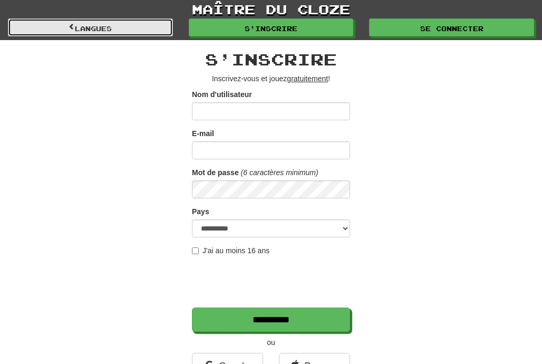  Describe the element at coordinates (90, 27) in the screenshot. I see `a: Langues` at that location.